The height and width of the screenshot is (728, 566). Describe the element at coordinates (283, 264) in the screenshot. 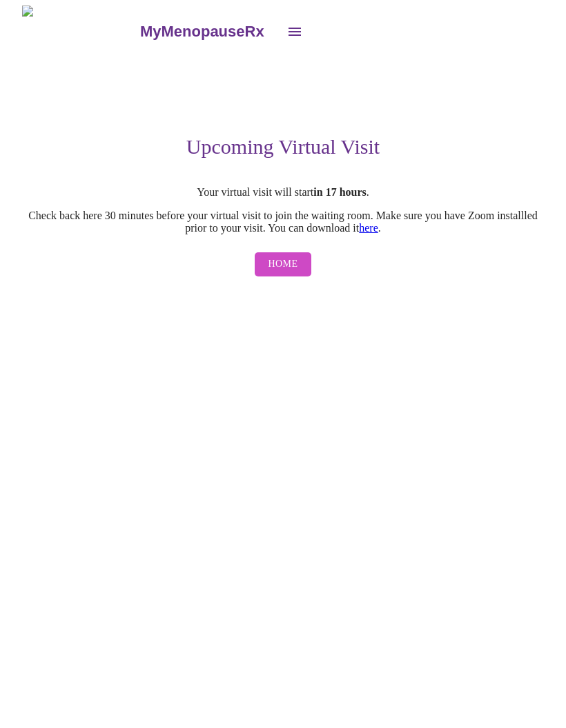

I see `button: Home` at that location.